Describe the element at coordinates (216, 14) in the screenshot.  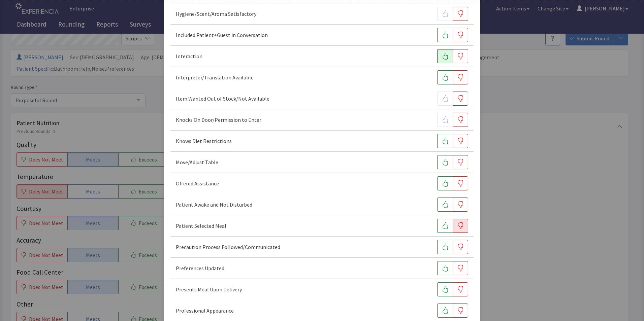
I see `p: Hygiene/Scent/Aroma Satisfactory` at that location.